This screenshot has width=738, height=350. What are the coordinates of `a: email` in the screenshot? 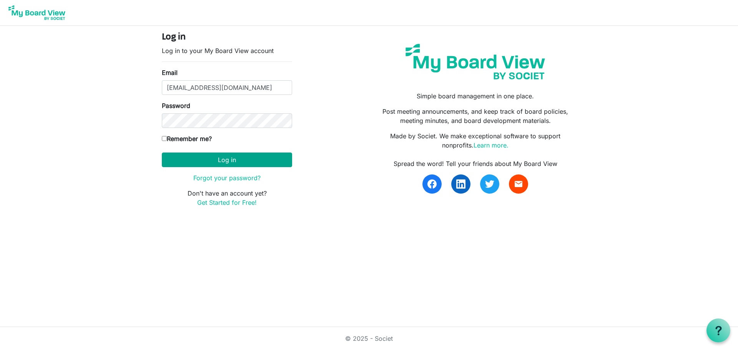 It's located at (518, 184).